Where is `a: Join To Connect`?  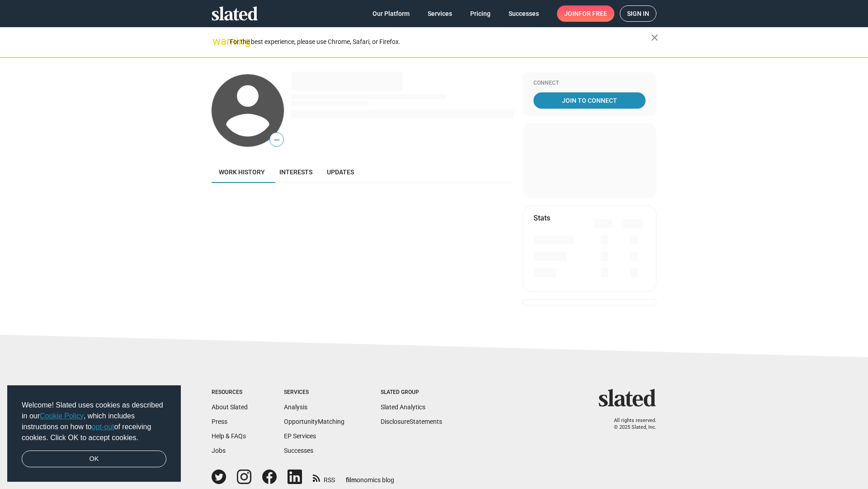
a: Join To Connect is located at coordinates (590, 100).